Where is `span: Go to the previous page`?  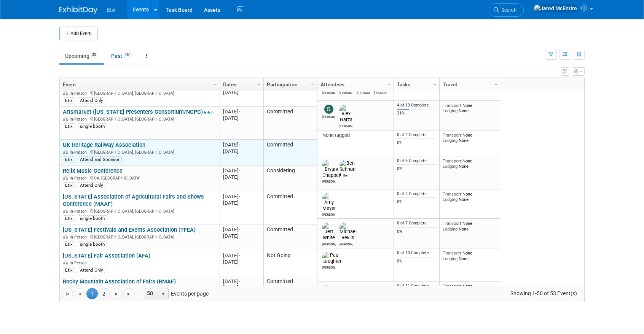
span: Go to the previous page is located at coordinates (79, 294).